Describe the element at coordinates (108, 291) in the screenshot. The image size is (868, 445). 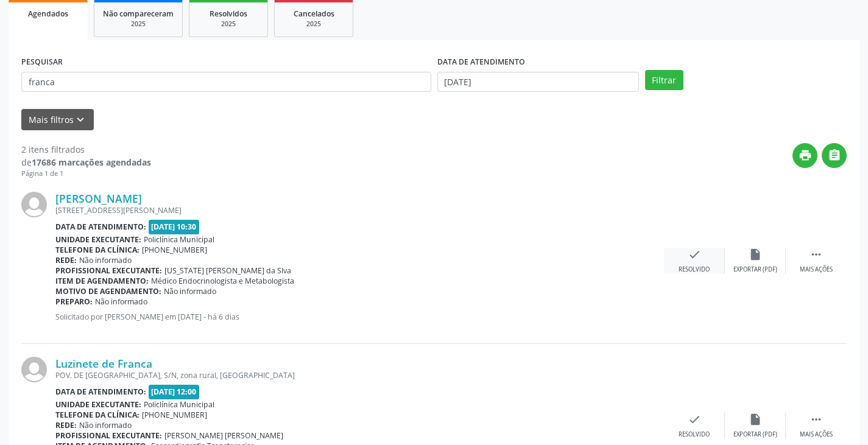
I see `b: Motivo de agendamento:` at that location.